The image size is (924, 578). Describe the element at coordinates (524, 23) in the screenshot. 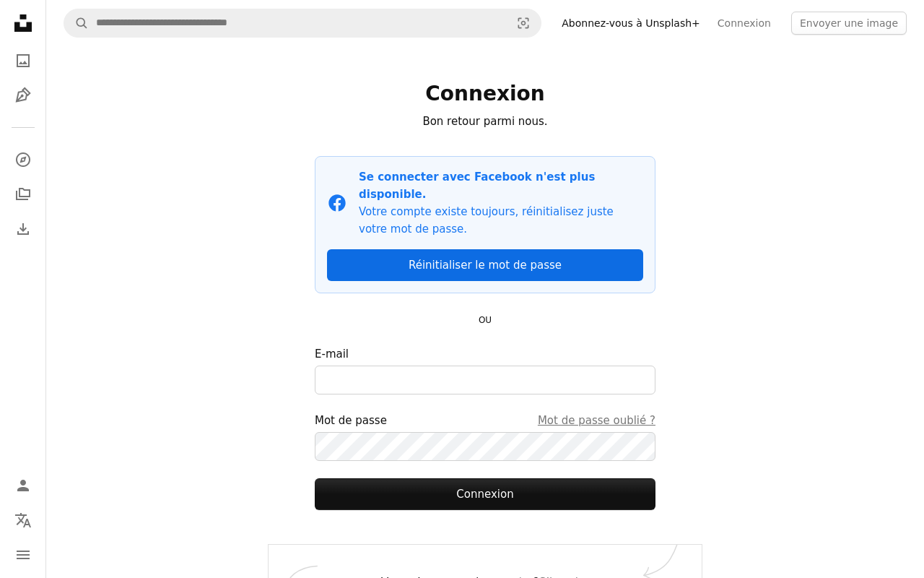

I see `button: Recherche de visuels` at that location.